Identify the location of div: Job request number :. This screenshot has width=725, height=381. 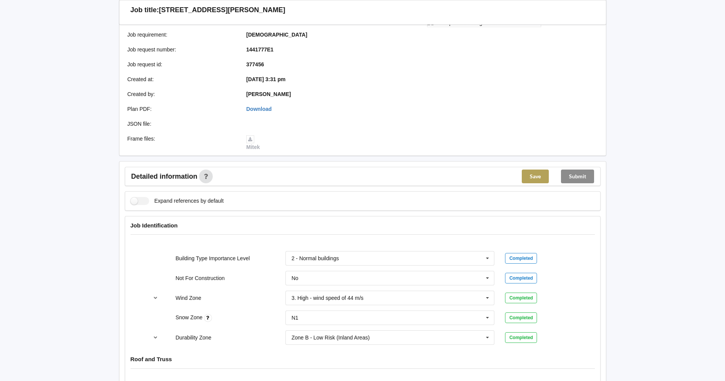
(182, 49).